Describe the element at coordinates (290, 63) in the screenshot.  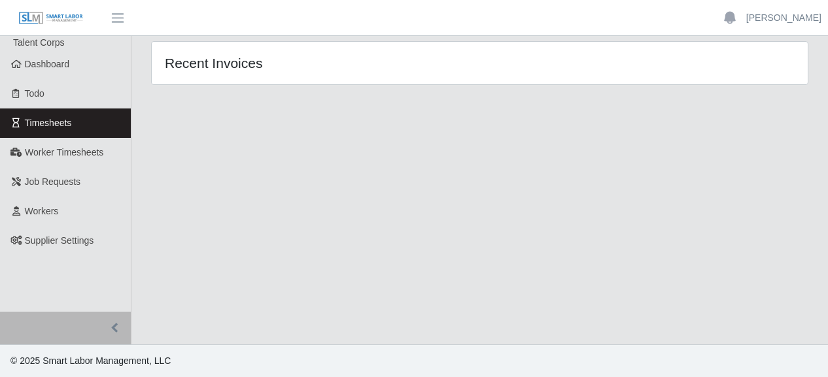
I see `h4: Recent Invoices` at that location.